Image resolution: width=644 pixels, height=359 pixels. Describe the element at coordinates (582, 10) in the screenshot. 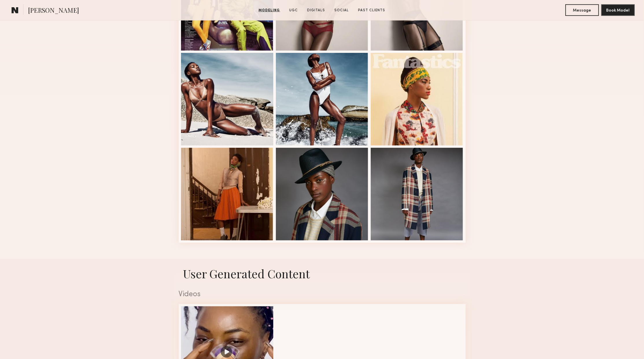

I see `button: Message` at that location.